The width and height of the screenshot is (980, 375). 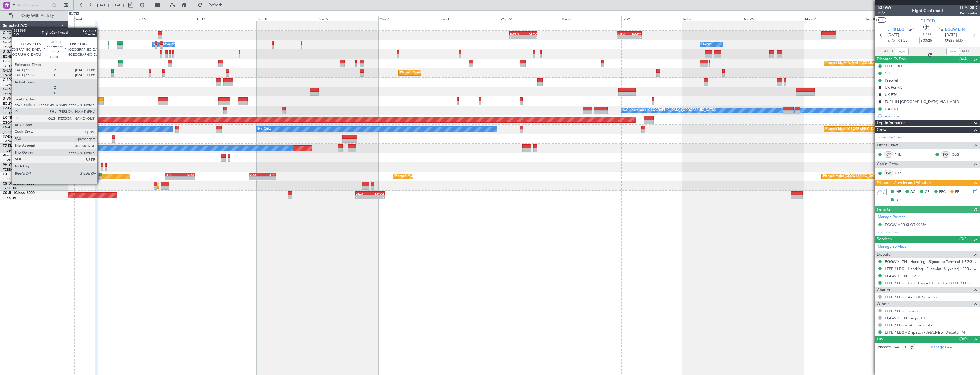 What do you see at coordinates (11, 151) in the screenshot?
I see `a: LFMN/NCE` at bounding box center [11, 151].